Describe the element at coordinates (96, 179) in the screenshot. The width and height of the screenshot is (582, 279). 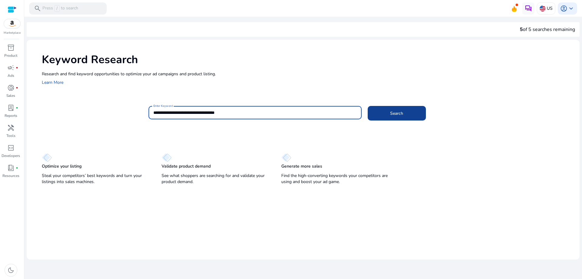
I see `p: Steal your competitors’ best keywords and turn your listings into sales machines.` at that location.